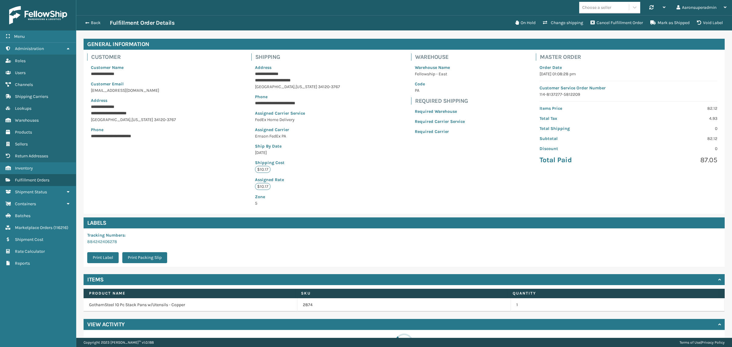  What do you see at coordinates (582, 108) in the screenshot?
I see `p: Items Price` at bounding box center [582, 108].